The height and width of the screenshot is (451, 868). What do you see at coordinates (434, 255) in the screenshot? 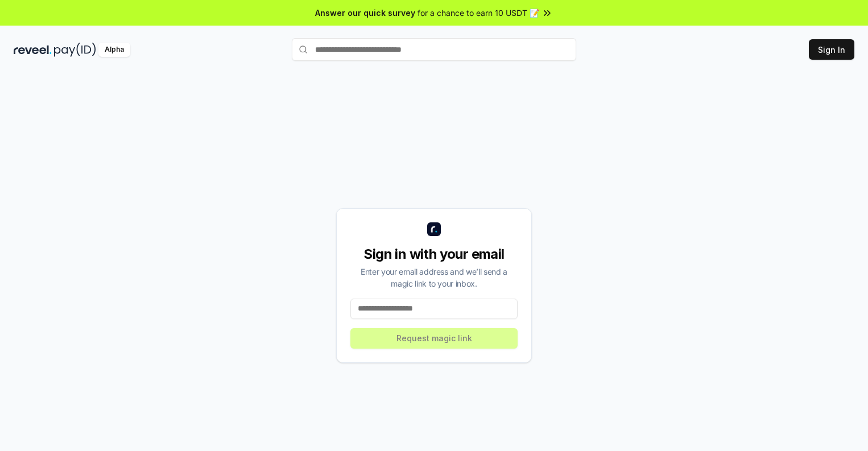
I see `div: Sign in with your email` at bounding box center [434, 255].